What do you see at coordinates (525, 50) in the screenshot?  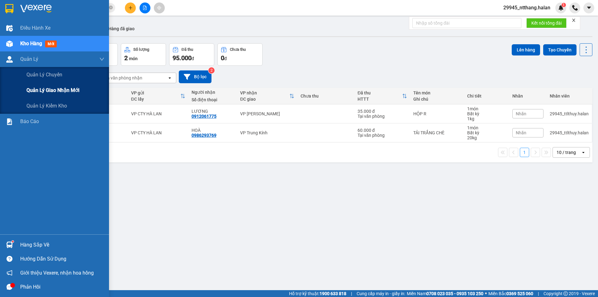 I see `button: Lên hàng` at bounding box center [525, 50].